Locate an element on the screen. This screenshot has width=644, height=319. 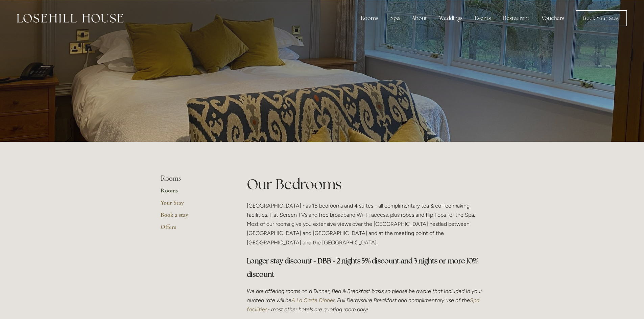
a: A La Carte Dinner is located at coordinates (313, 300).